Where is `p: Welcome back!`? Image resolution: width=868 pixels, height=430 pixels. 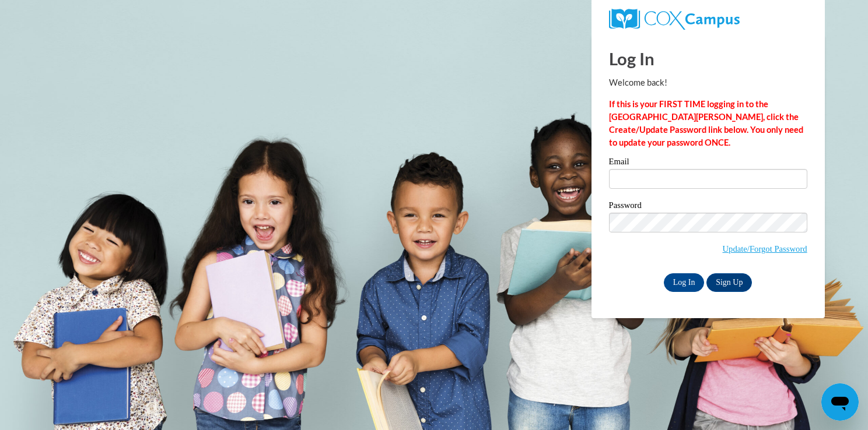
p: Welcome back! is located at coordinates (708, 83).